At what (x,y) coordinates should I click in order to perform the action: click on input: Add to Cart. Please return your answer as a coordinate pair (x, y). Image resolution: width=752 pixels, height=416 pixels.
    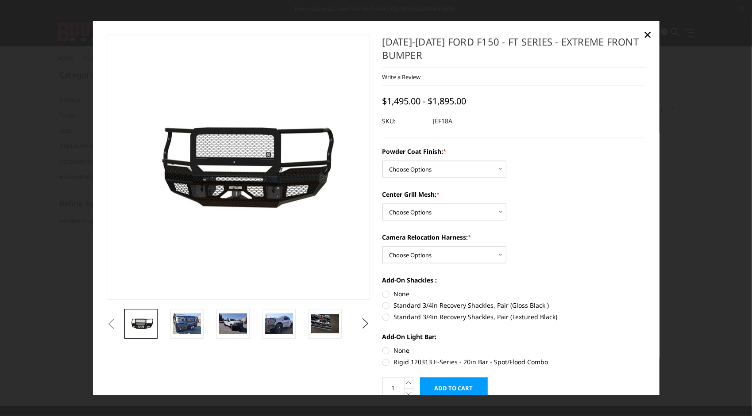
    Looking at the image, I should click on (454, 388).